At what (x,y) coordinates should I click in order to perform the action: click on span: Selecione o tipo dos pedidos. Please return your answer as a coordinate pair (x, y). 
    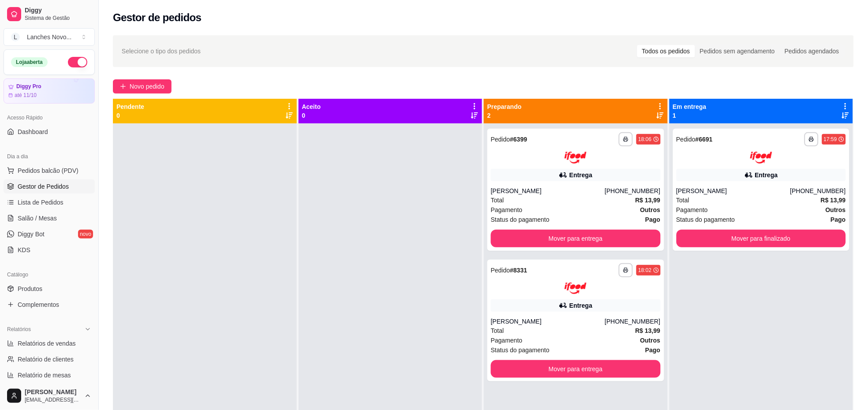
    Looking at the image, I should click on (161, 51).